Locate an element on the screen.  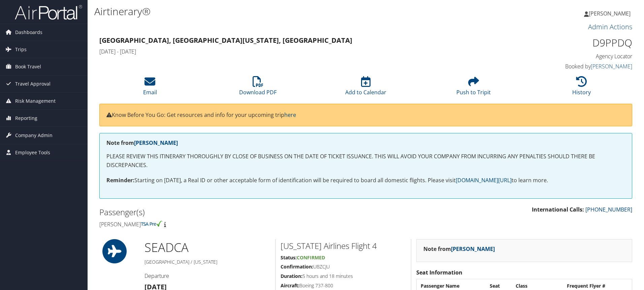
a: Download PDF is located at coordinates (258, 88).